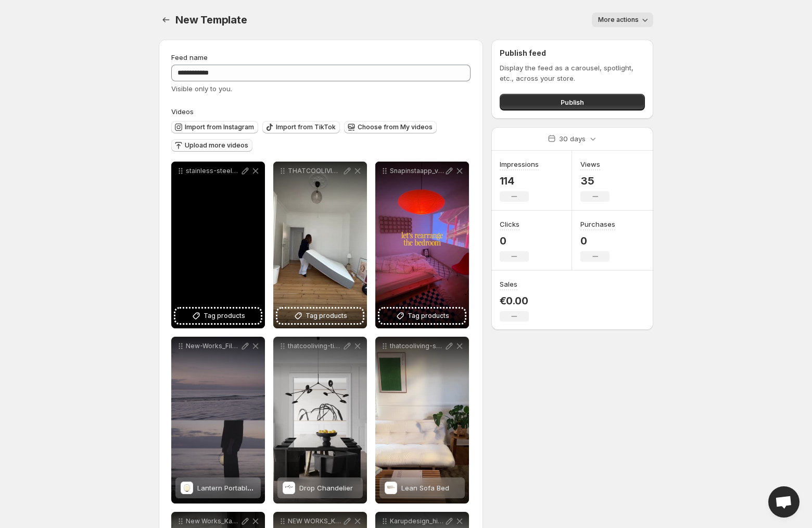 This screenshot has height=528, width=812. What do you see at coordinates (572, 102) in the screenshot?
I see `span: Publish` at bounding box center [572, 102].